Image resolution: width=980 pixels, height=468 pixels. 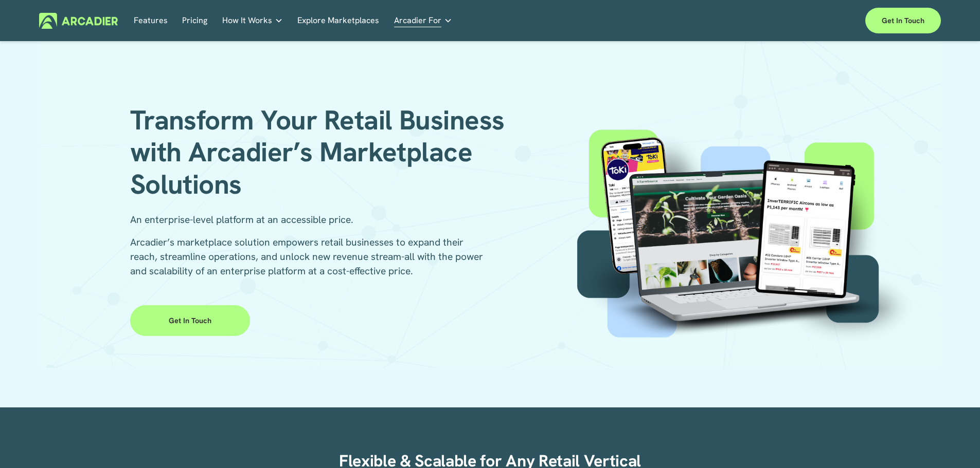 I want to click on a: Get in Touch, so click(x=190, y=320).